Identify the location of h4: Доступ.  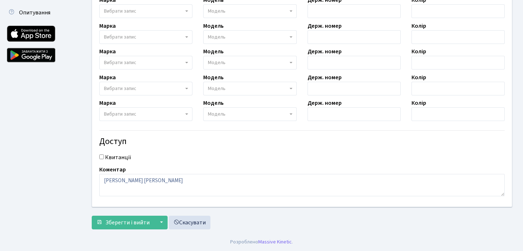
(302, 141).